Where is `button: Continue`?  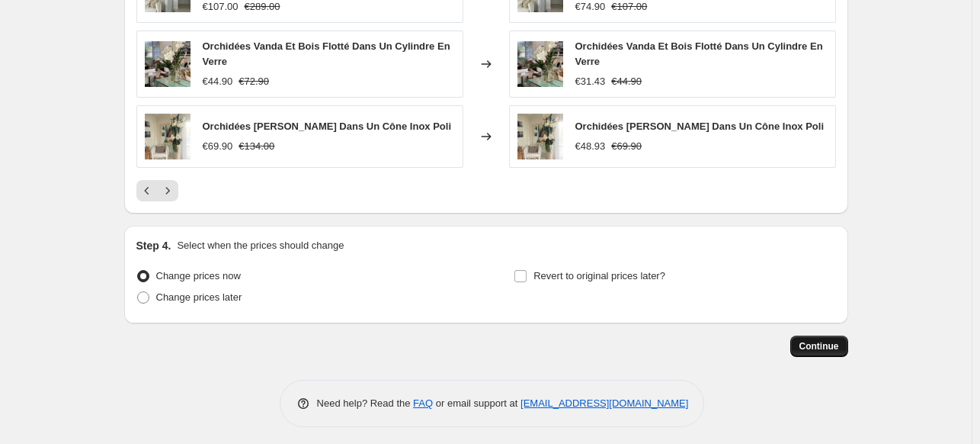 button: Continue is located at coordinates (819, 346).